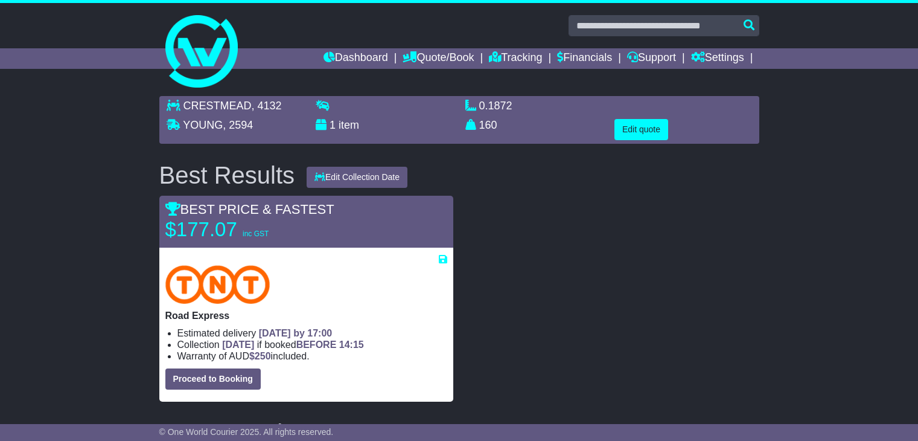  Describe the element at coordinates (246, 432) in the screenshot. I see `span: © One World Courier 2025. All rights reserved.` at that location.